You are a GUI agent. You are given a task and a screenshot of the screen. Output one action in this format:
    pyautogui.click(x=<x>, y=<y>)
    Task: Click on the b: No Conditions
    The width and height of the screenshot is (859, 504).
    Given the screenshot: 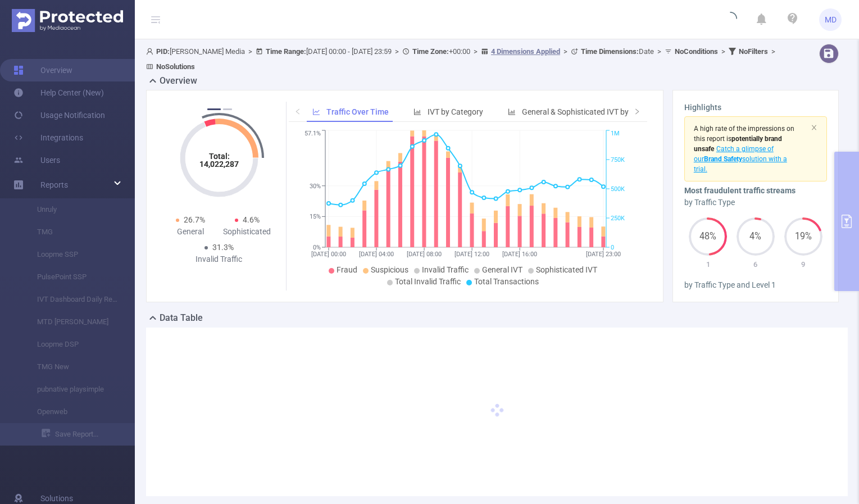 What is the action you would take?
    pyautogui.click(x=697, y=51)
    